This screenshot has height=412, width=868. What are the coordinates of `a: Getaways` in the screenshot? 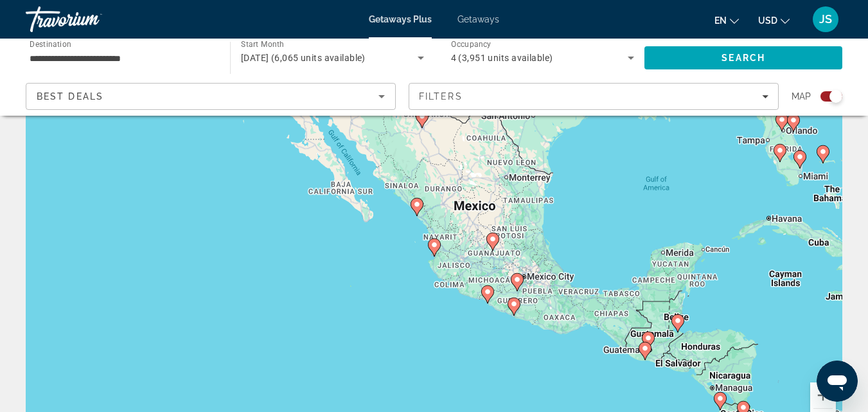 It's located at (478, 19).